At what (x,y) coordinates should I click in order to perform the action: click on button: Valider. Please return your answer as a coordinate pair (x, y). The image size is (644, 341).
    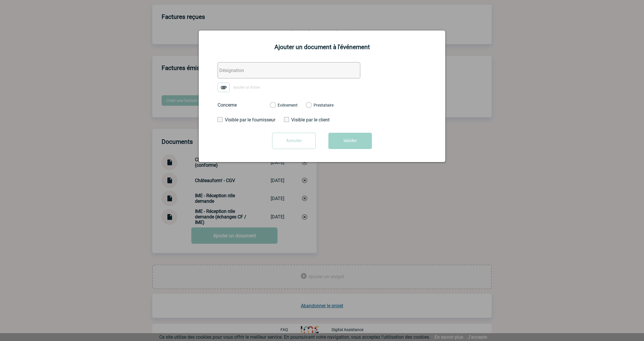
    Looking at the image, I should click on (350, 140).